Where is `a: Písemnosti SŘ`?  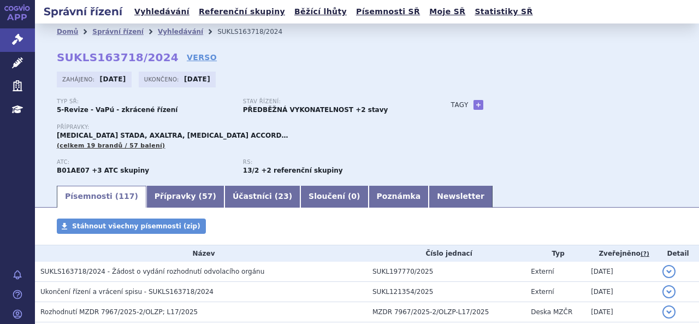
a: Písemnosti SŘ is located at coordinates (387, 11).